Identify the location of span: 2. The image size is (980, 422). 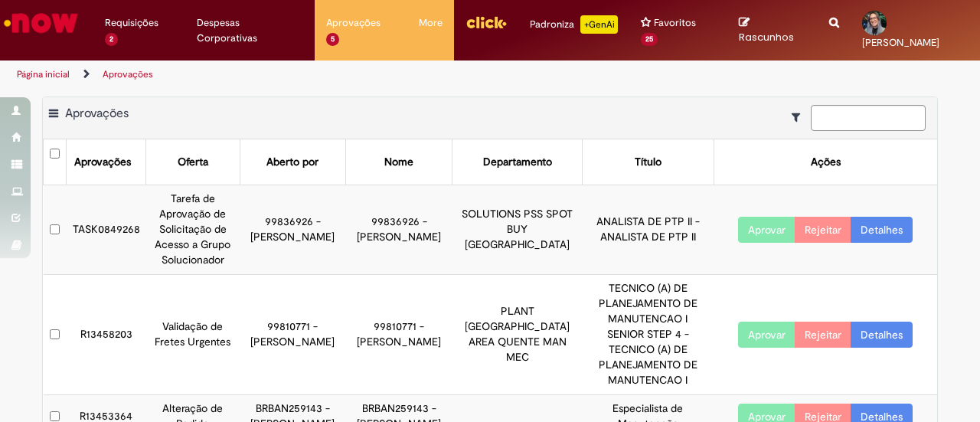
(111, 39).